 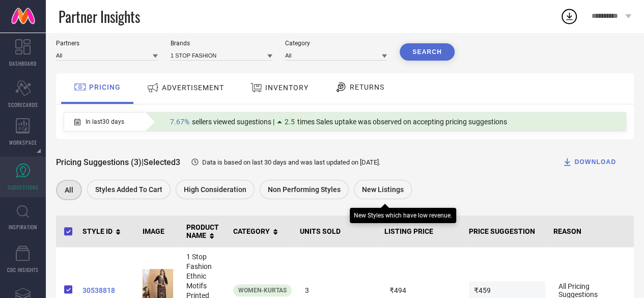 What do you see at coordinates (215, 189) in the screenshot?
I see `span: High Consideration` at bounding box center [215, 189].